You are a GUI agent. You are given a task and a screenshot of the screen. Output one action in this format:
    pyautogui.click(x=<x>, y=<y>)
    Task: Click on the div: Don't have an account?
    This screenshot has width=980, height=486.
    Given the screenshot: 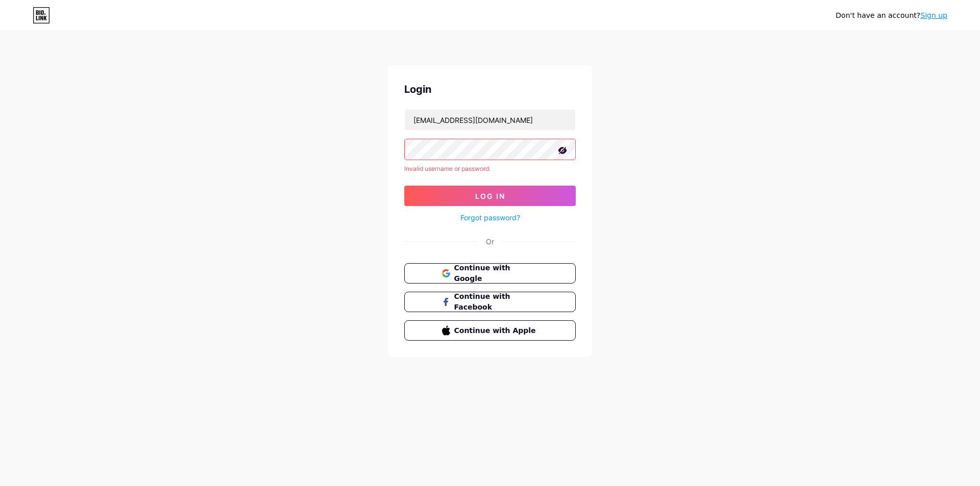 What is the action you would take?
    pyautogui.click(x=891, y=15)
    